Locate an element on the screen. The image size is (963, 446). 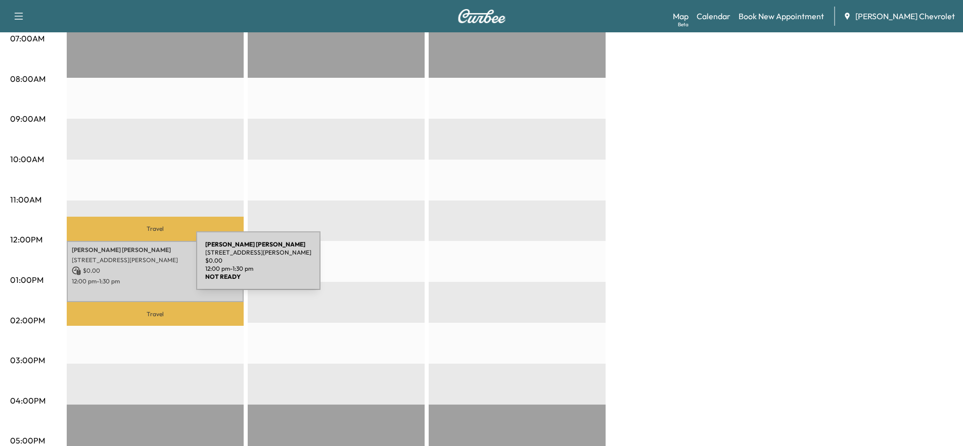
a: Calendar is located at coordinates (713, 16).